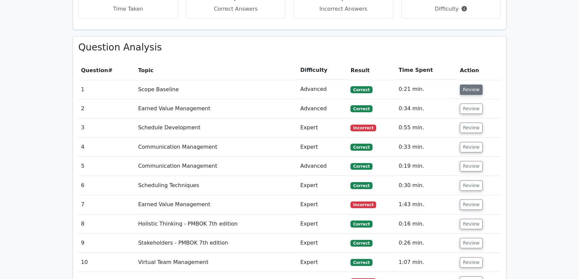 This screenshot has width=579, height=279. Describe the element at coordinates (94, 70) in the screenshot. I see `span: Question` at that location.